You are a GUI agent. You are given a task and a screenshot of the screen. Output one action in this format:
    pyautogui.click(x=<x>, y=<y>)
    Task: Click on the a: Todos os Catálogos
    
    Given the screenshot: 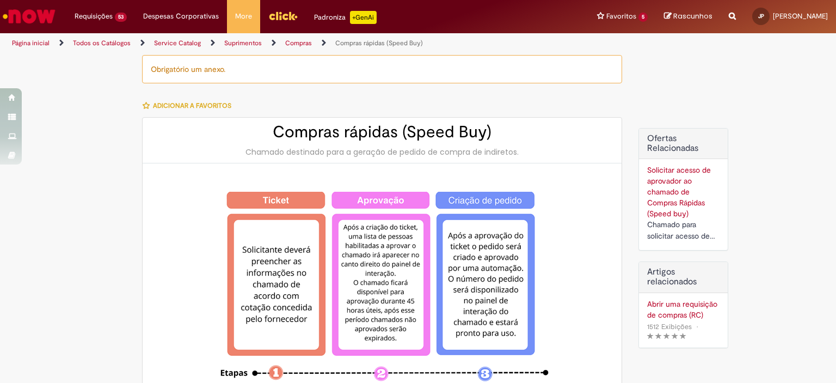 What is the action you would take?
    pyautogui.click(x=102, y=43)
    